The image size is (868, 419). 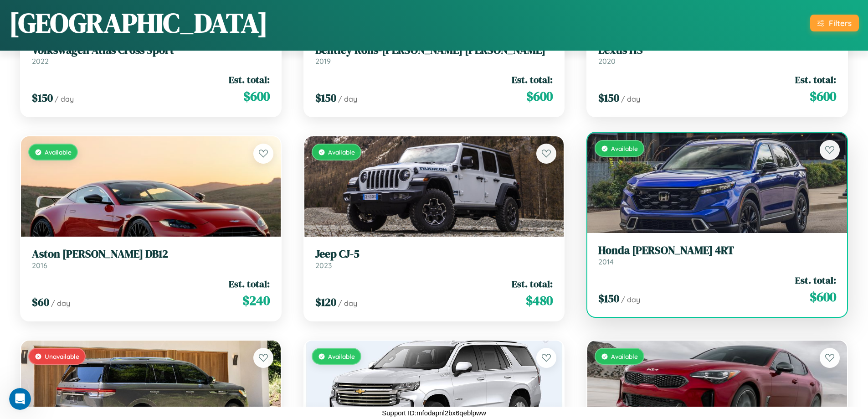 What do you see at coordinates (840, 23) in the screenshot?
I see `div: Filters` at bounding box center [840, 23].